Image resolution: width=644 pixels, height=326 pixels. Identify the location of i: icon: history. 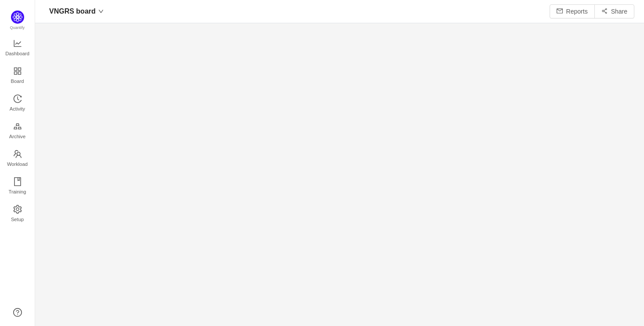
(18, 99).